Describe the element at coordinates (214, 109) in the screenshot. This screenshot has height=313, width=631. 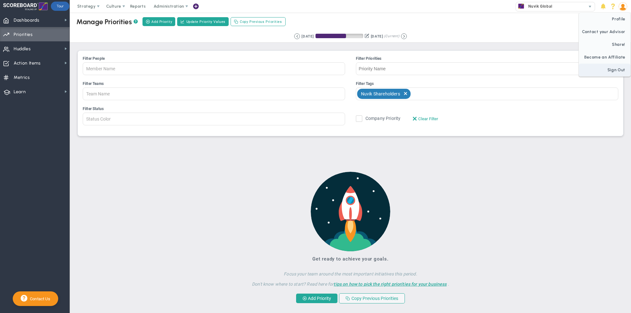
I see `div: Filter Status` at that location.